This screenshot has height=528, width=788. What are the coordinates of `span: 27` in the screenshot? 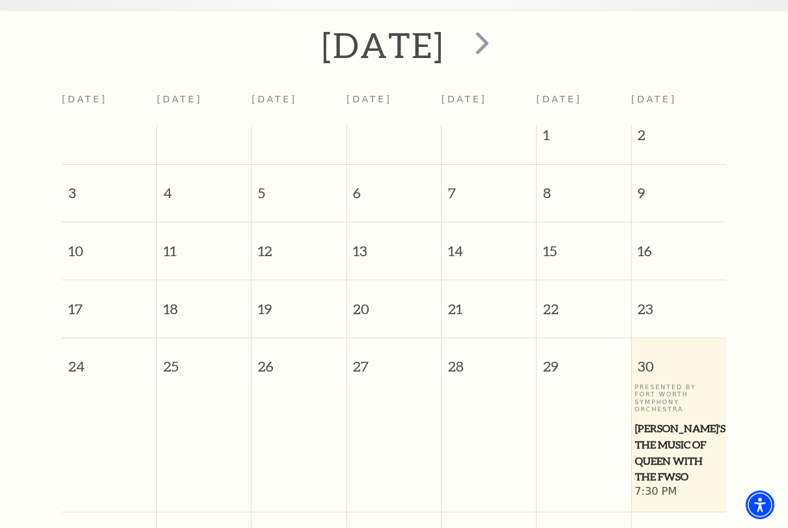 It's located at (394, 361).